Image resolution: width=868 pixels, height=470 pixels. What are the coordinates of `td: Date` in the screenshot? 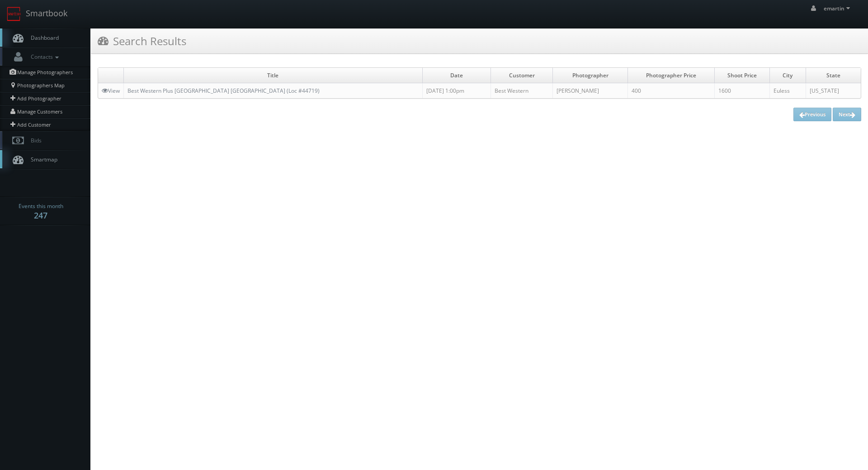 It's located at (457, 76).